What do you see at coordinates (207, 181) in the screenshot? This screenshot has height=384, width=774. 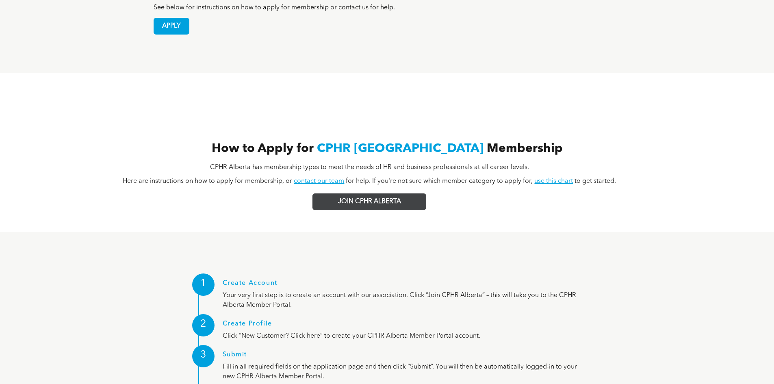 I see `span: Here are instructions on how to apply for membership, or` at bounding box center [207, 181].